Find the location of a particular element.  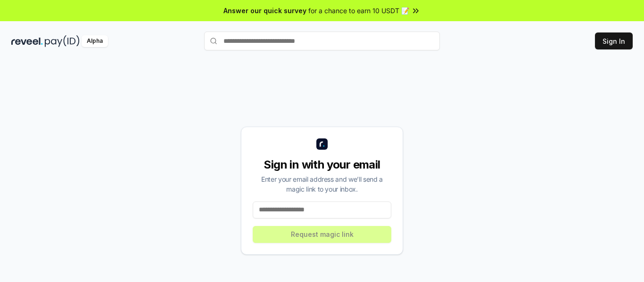

span: Answer our quick survey is located at coordinates (265, 10).